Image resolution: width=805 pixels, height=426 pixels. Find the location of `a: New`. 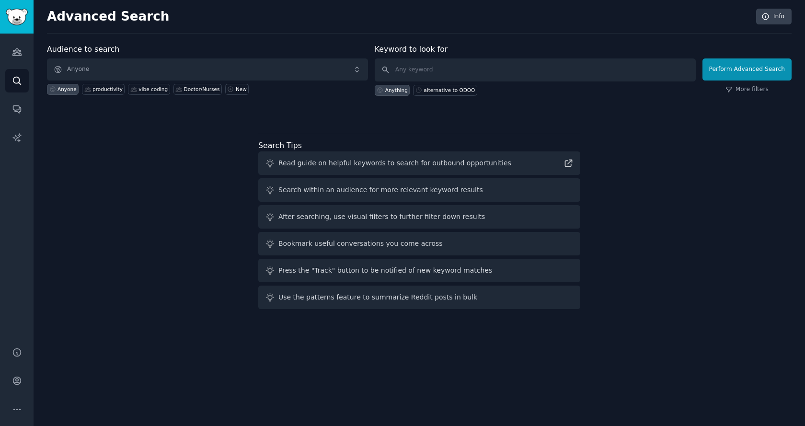

a: New is located at coordinates (237, 89).